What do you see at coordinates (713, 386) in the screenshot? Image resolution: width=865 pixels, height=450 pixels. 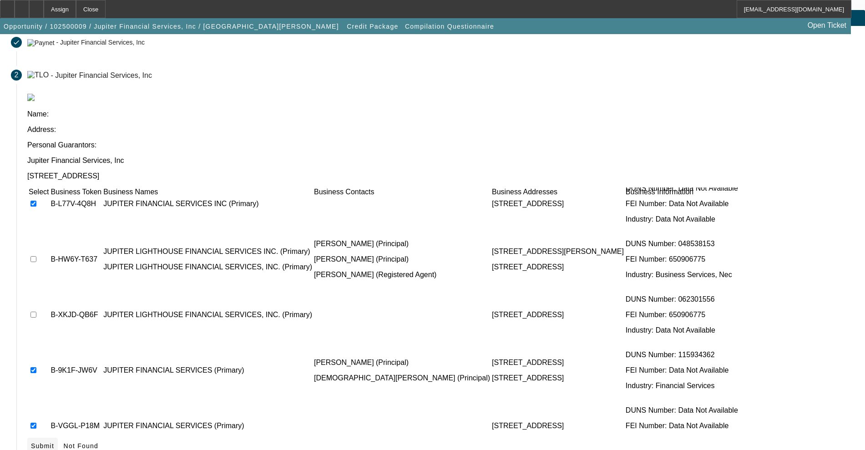 I see `p: Industry: Financial Services` at bounding box center [713, 386].